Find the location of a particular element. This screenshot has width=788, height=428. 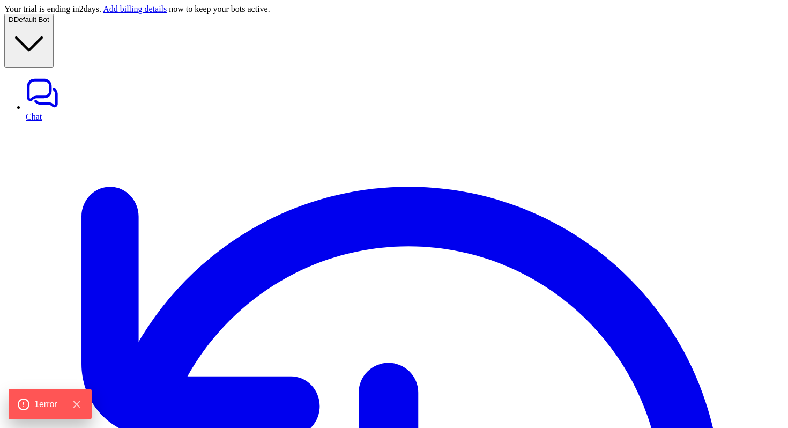

span: Default Bot is located at coordinates (32, 19).